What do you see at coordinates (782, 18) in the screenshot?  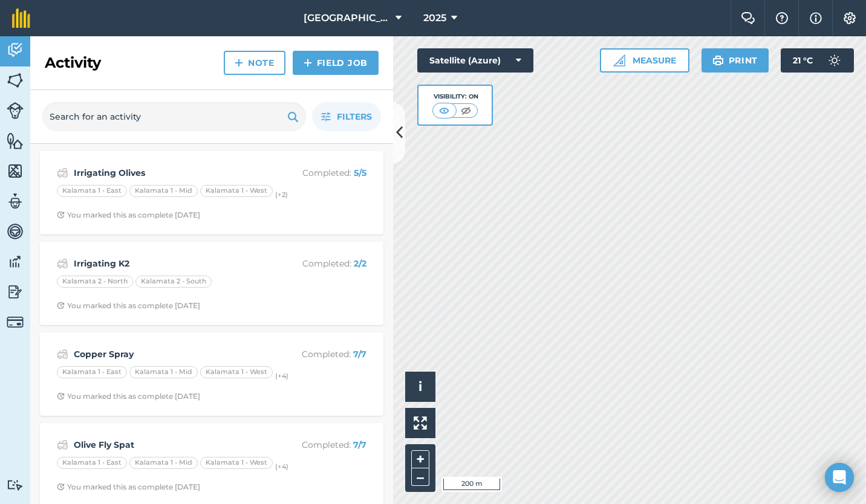 I see `img: A question mark icon` at bounding box center [782, 18].